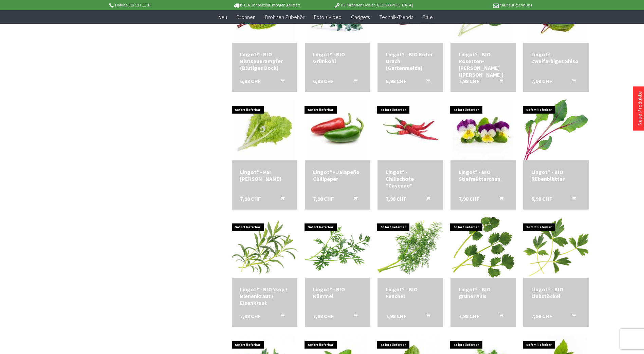 This screenshot has height=354, width=644. Describe the element at coordinates (556, 293) in the screenshot. I see `a: Lingot® - BIO Liebstöckel 7,98 CHF In den Warenkorb` at that location.